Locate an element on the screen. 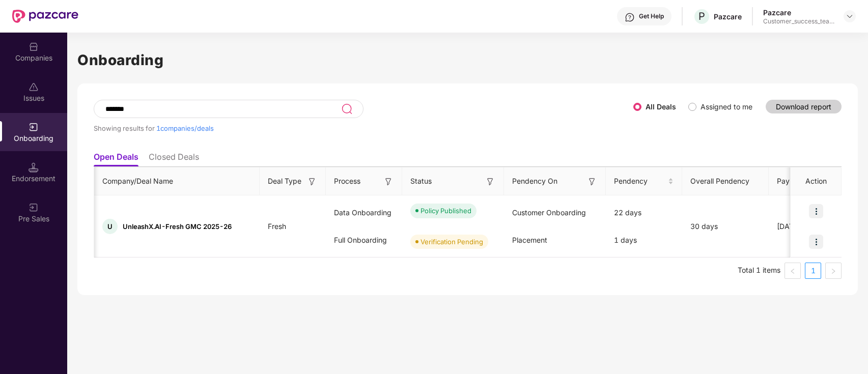  div: 1 days is located at coordinates (644, 241).